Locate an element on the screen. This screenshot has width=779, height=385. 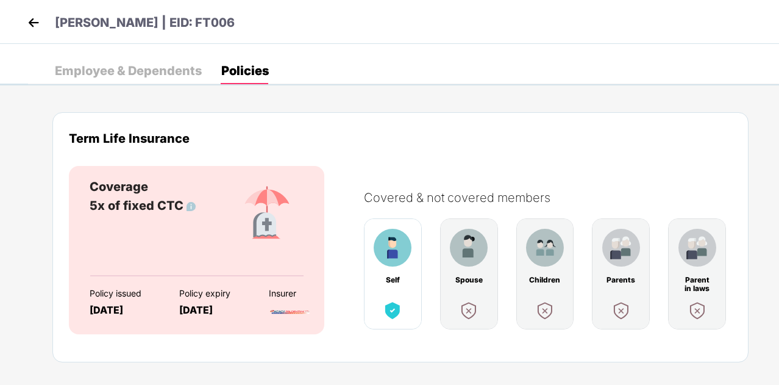
div: Employee & Dependents is located at coordinates (128, 71).